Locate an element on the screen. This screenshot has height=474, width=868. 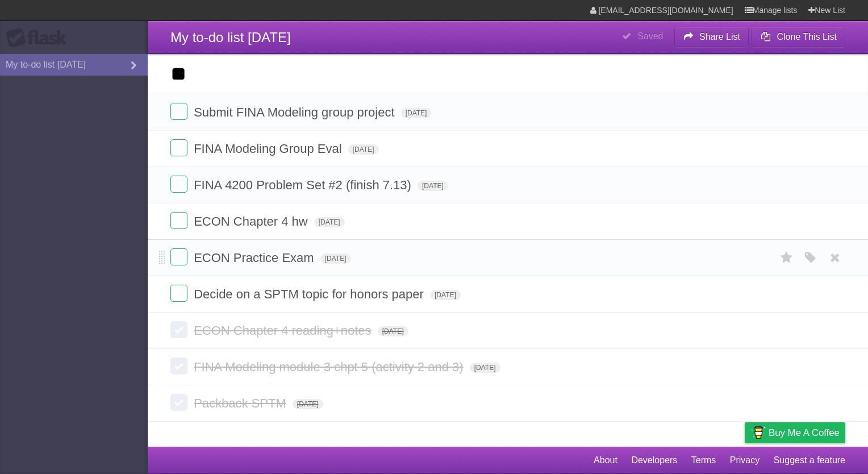
a: Privacy is located at coordinates (745, 461).